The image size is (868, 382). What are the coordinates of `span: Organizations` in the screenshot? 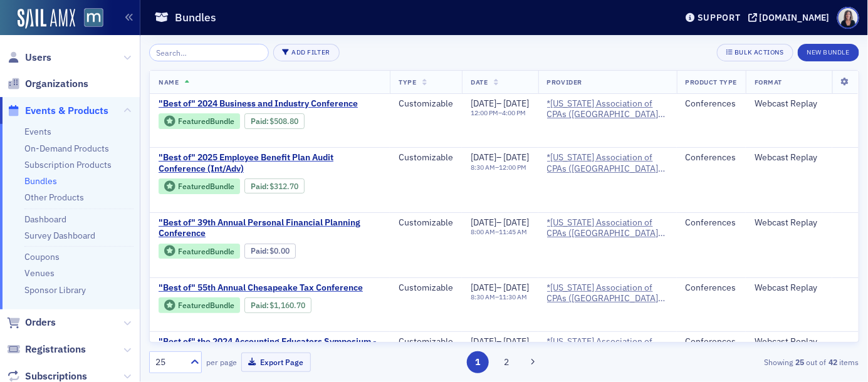 It's located at (57, 84).